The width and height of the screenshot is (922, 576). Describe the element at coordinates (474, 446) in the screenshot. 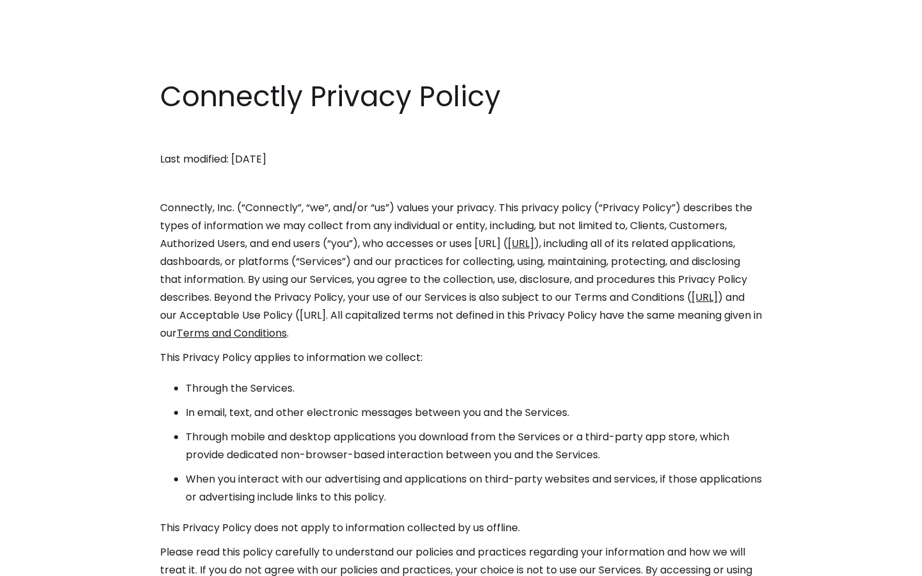

I see `li: Through mobile and desktop applications you download from the Services or a third-party app store...` at that location.